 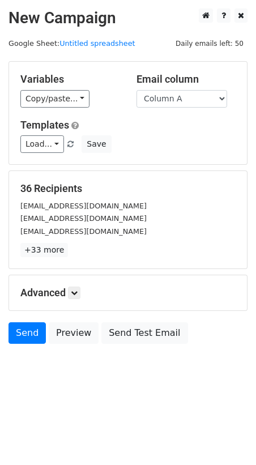 I want to click on h5: Variables, so click(x=70, y=79).